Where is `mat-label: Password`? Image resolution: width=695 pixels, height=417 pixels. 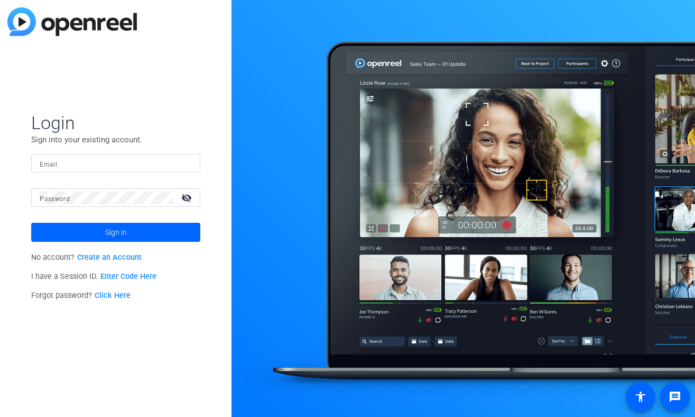 mat-label: Password is located at coordinates (54, 199).